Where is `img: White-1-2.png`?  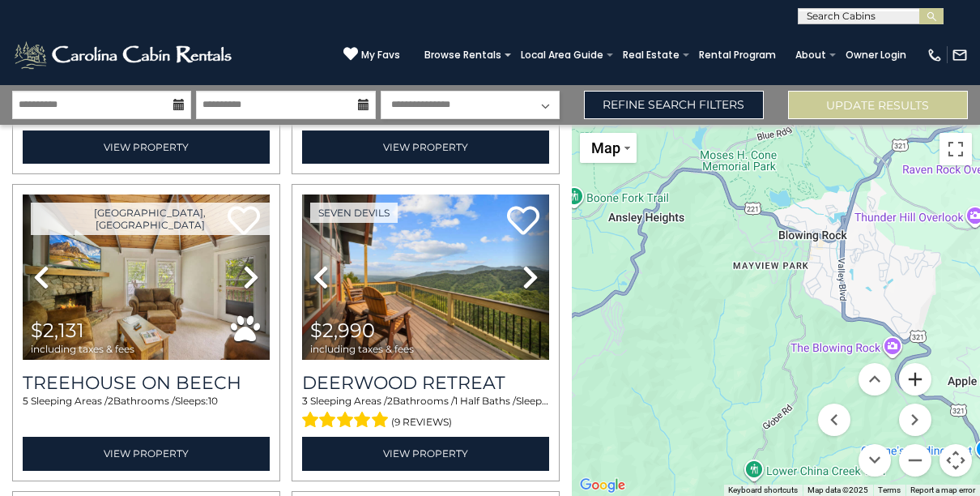 img: White-1-2.png is located at coordinates (124, 55).